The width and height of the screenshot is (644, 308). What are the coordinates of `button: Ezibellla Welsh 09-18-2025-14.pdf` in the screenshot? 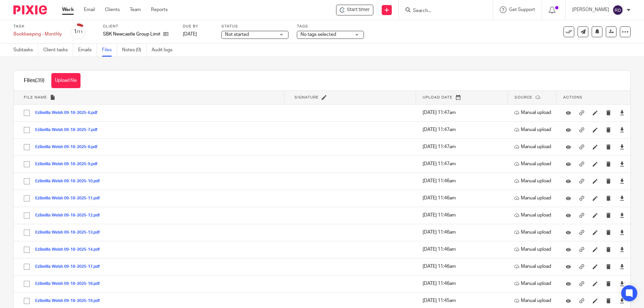 It's located at (70, 250).